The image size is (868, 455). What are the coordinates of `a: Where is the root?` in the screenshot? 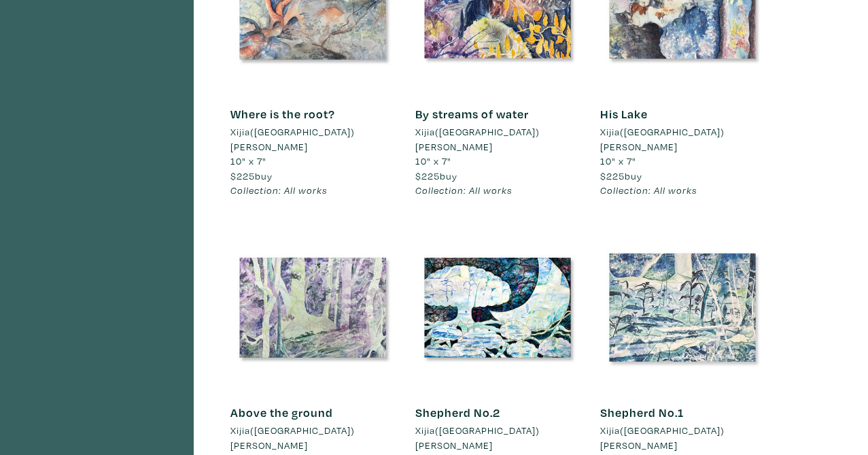 It's located at (283, 114).